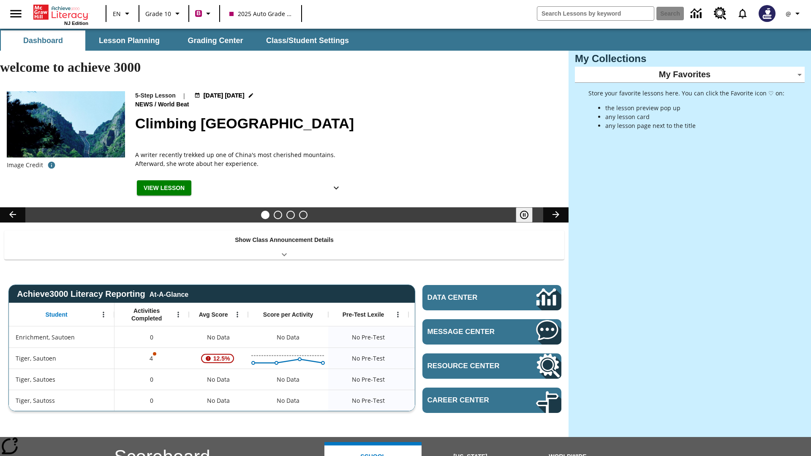 The height and width of the screenshot is (456, 811). Describe the element at coordinates (307, 41) in the screenshot. I see `button: Class/Student Settings` at that location.